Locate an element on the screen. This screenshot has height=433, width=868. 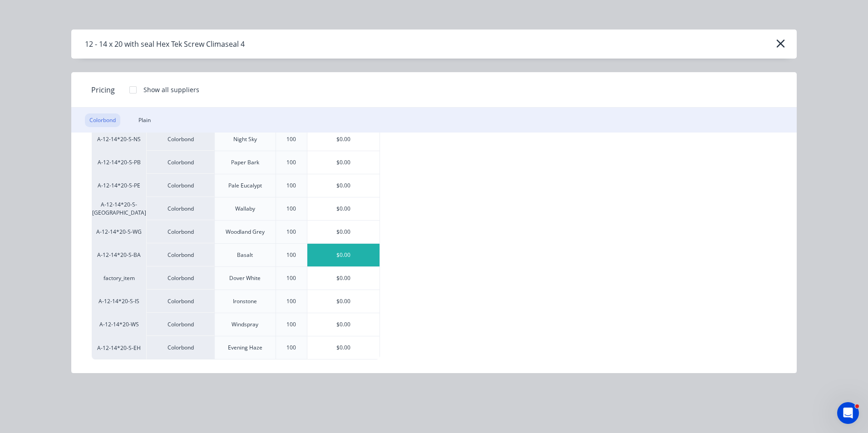
div: Dover White is located at coordinates (245, 279).